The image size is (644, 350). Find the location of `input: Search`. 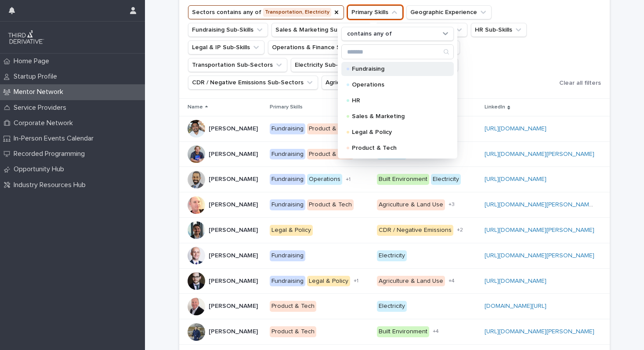

input: Search is located at coordinates (397, 52).